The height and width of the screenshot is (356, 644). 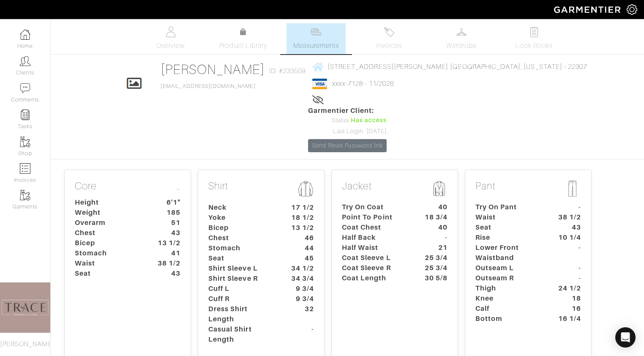 I want to click on dt: 185, so click(x=167, y=213).